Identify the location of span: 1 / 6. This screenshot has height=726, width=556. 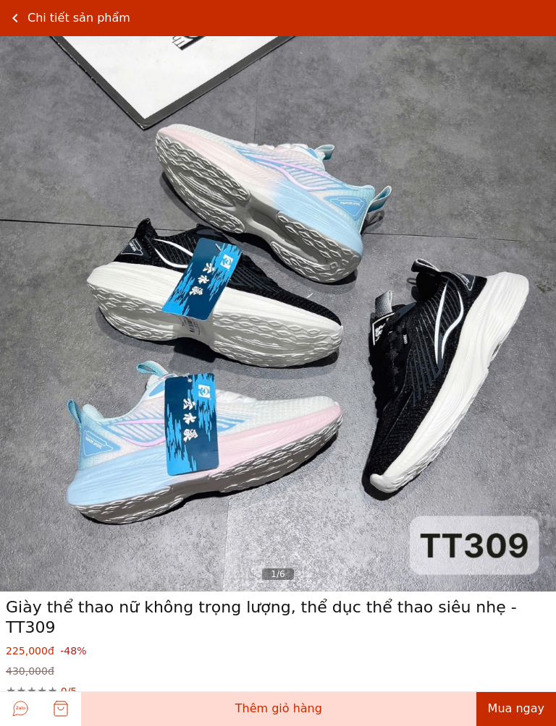
(277, 575).